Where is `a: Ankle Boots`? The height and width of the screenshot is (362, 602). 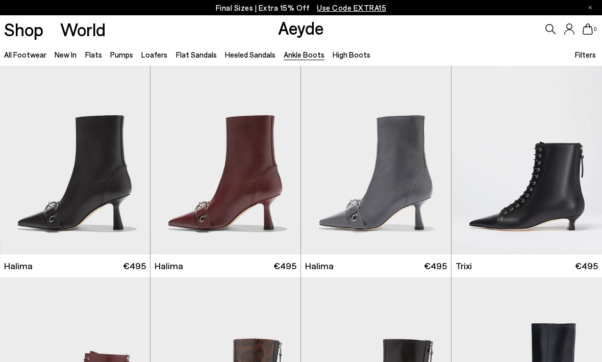
a: Ankle Boots is located at coordinates (304, 55).